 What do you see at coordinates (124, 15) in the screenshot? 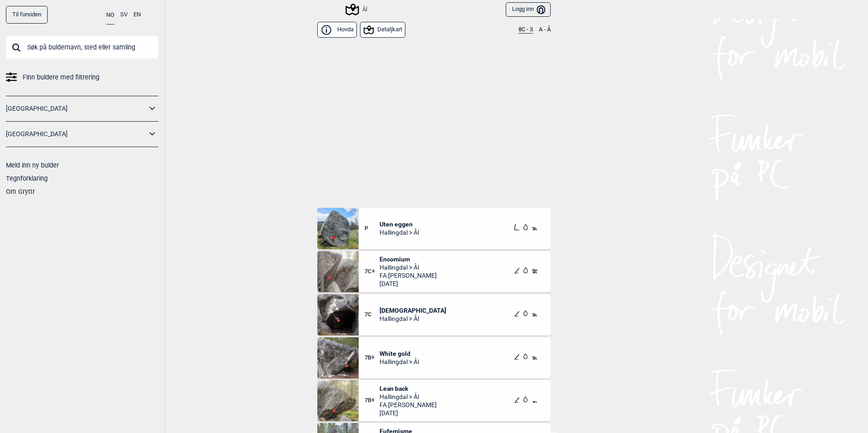
I see `button: SV` at bounding box center [124, 15].